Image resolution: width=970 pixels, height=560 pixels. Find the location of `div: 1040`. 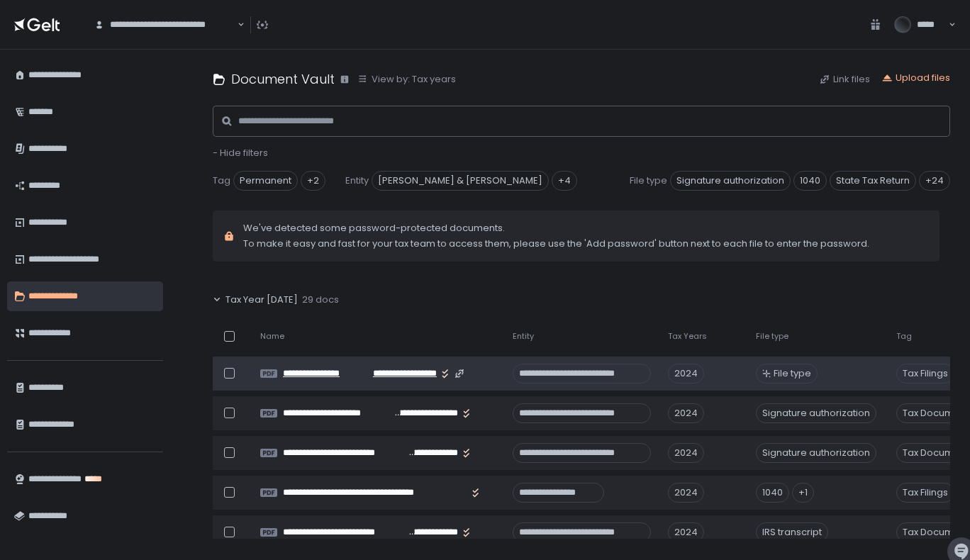

div: 1040 is located at coordinates (772, 492).